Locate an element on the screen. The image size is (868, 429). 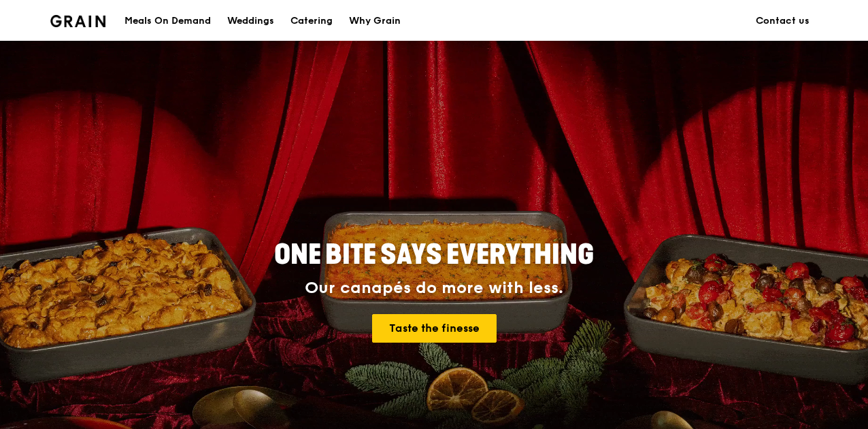
div: Our canapés do more with less. is located at coordinates (434, 288).